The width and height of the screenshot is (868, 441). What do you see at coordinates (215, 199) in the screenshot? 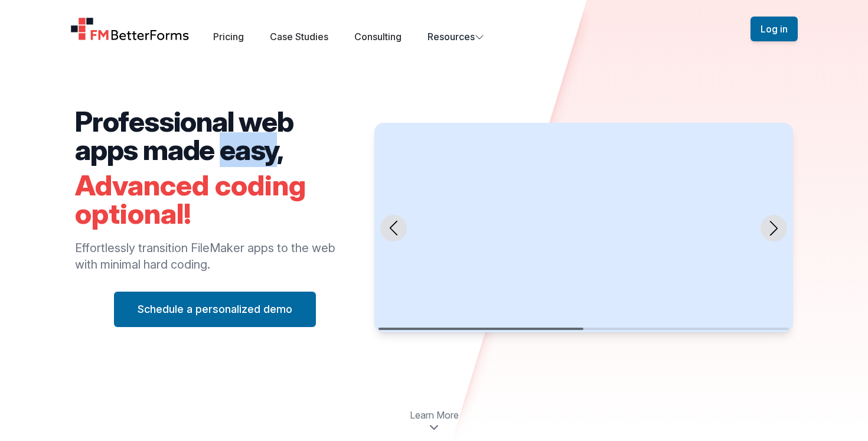
I see `h2: Advanced coding optional!` at bounding box center [215, 199].